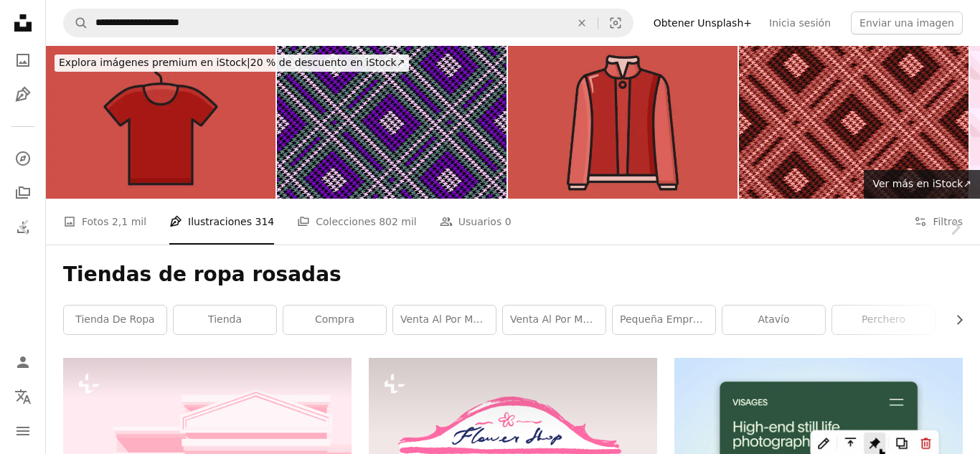 Image resolution: width=980 pixels, height=454 pixels. Describe the element at coordinates (105, 221) in the screenshot. I see `a: Fotos 2,1 mil` at that location.